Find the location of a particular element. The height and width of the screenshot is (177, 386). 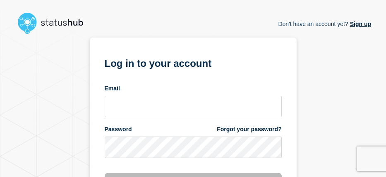

input: email input is located at coordinates (193, 107).